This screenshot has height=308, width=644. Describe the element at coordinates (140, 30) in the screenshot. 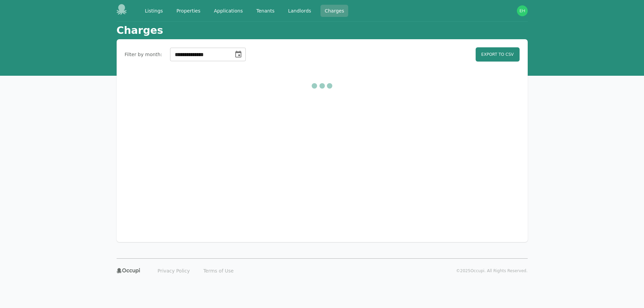

I see `h1: Charges` at that location.